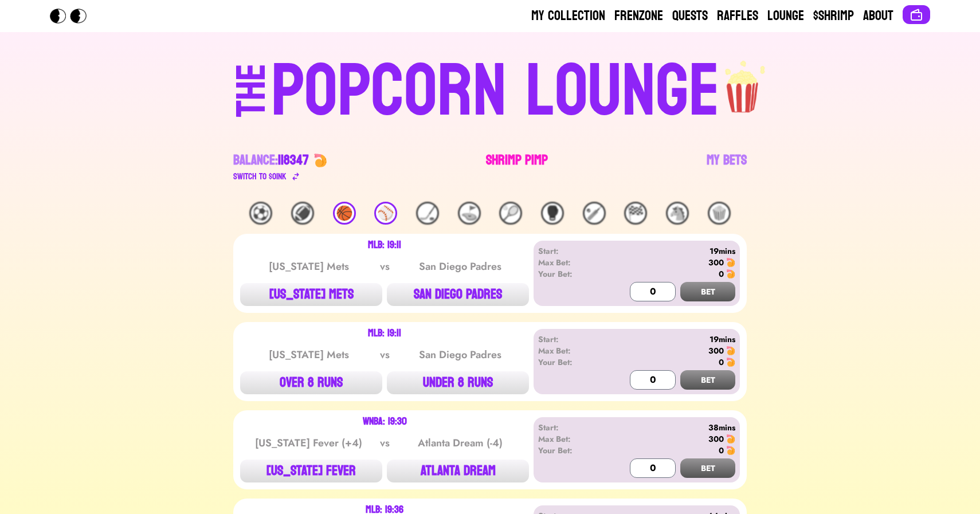 The image size is (980, 514). What do you see at coordinates (833, 16) in the screenshot?
I see `a: $Shrimp` at bounding box center [833, 16].